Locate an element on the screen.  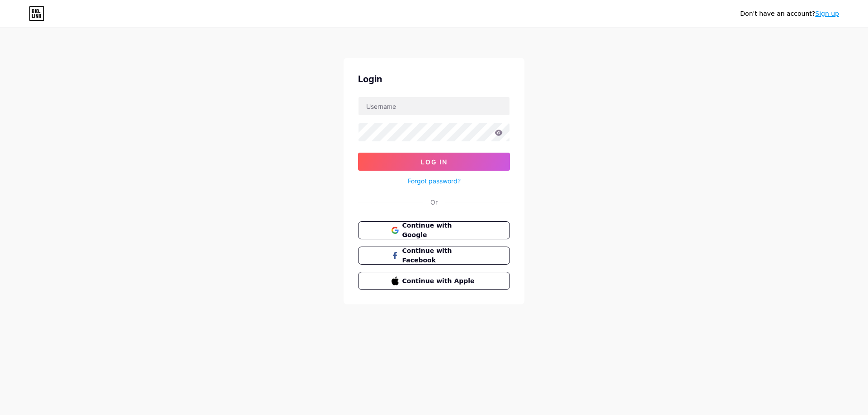
a: Continue with Google is located at coordinates (434, 231).